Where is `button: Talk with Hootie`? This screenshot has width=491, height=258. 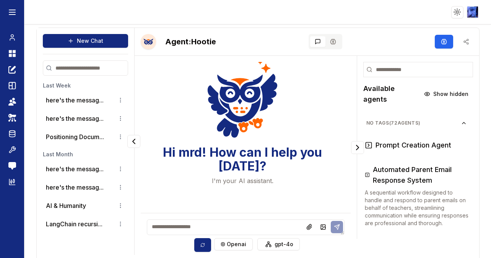 button: Talk with Hootie is located at coordinates (148, 42).